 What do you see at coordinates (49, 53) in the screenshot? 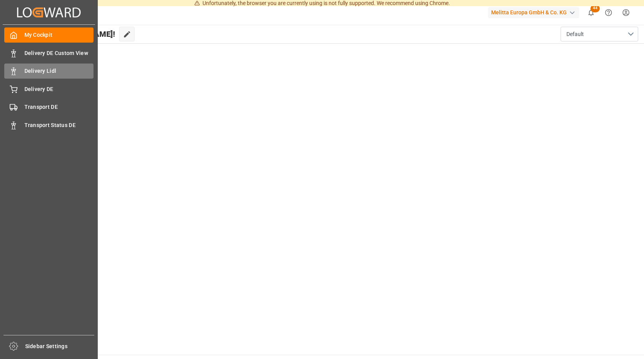
I see `a: Delivery DE Custom View` at bounding box center [49, 53].